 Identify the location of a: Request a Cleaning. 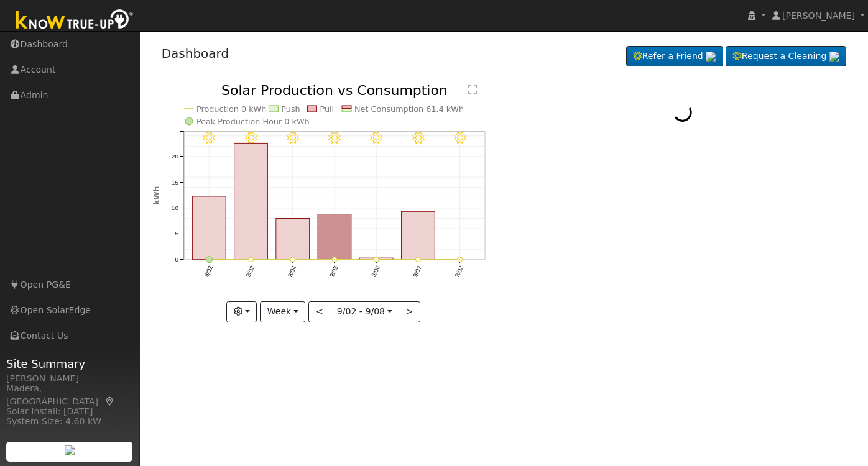
(786, 56).